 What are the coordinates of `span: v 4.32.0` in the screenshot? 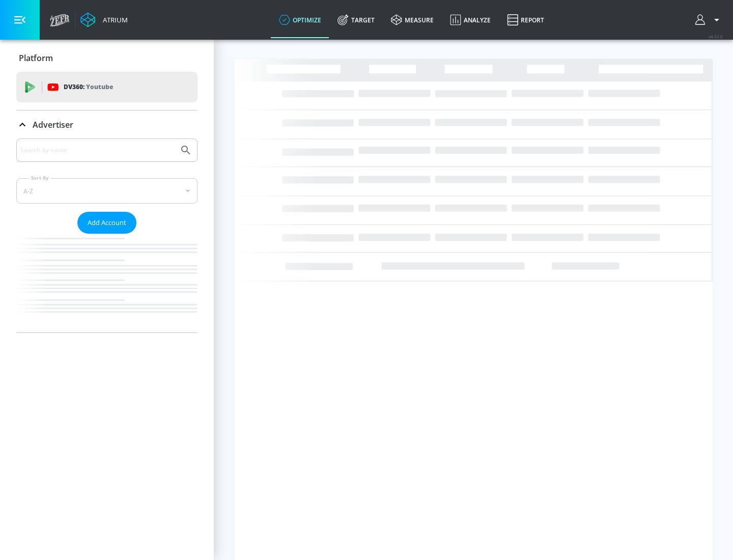 It's located at (716, 36).